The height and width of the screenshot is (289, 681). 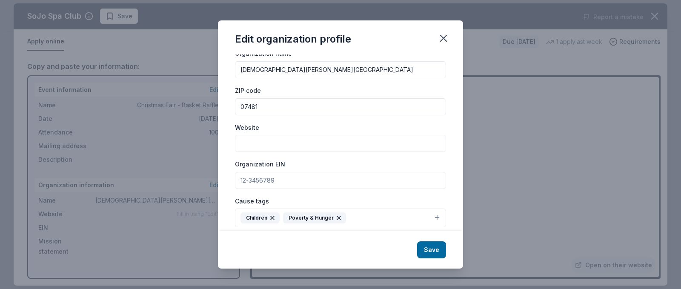 I want to click on input: 12345 (U.S. only), so click(x=340, y=107).